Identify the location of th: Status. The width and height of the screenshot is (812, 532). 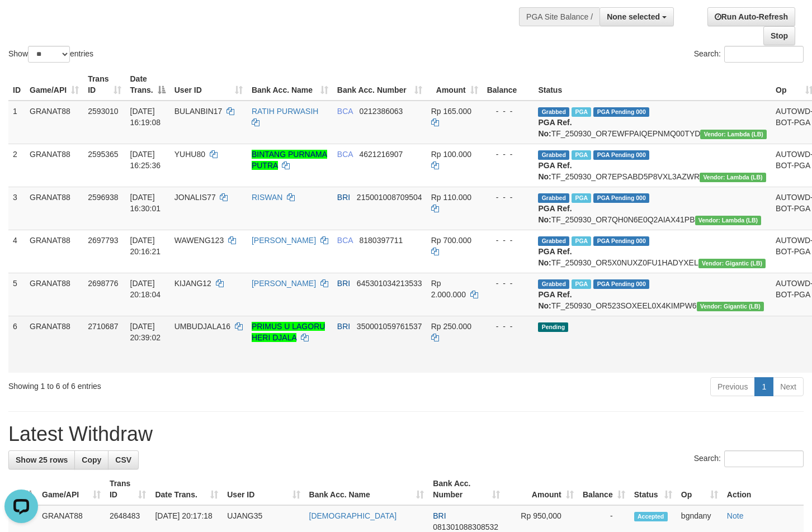
(653, 84).